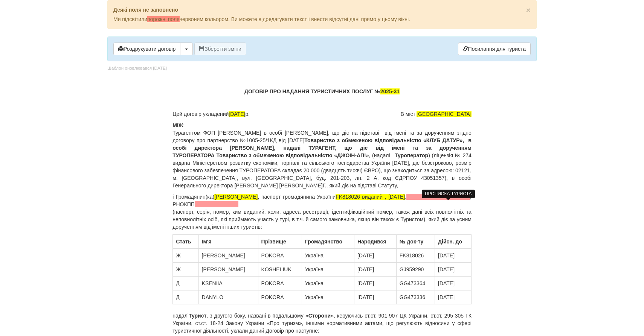 This screenshot has height=336, width=644. I want to click on span: В місті, so click(436, 114).